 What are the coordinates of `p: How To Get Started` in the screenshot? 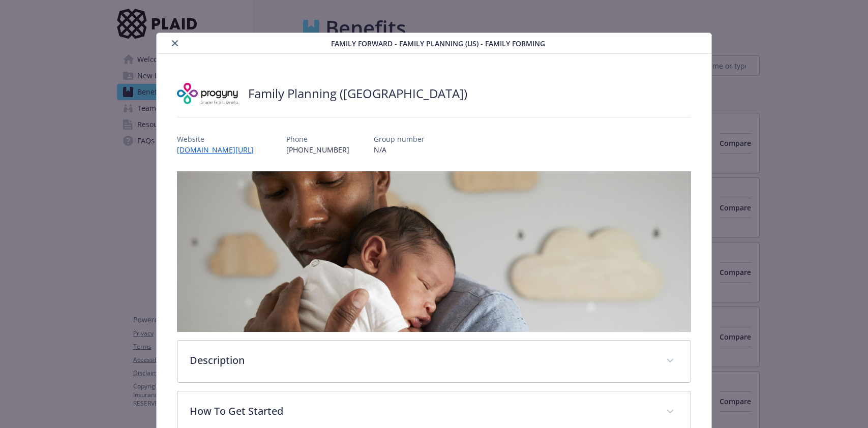 It's located at (422, 411).